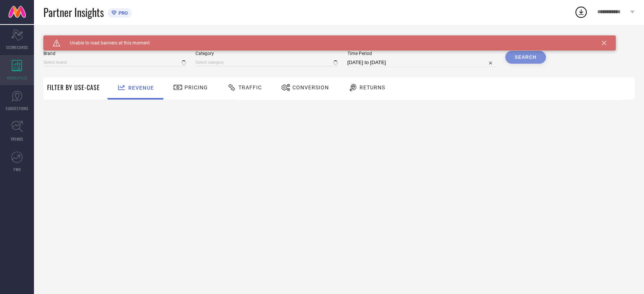 The height and width of the screenshot is (294, 644). I want to click on span: Filter By Use-Case, so click(74, 87).